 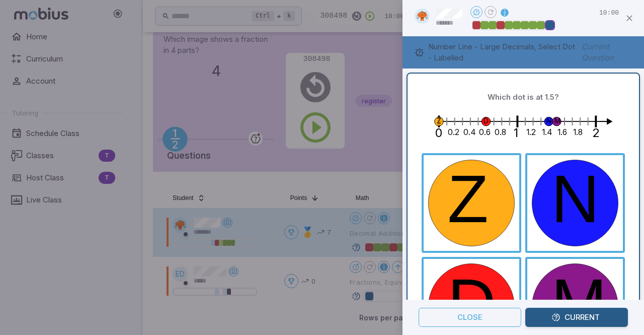 I want to click on p: Current Question, so click(x=606, y=52).